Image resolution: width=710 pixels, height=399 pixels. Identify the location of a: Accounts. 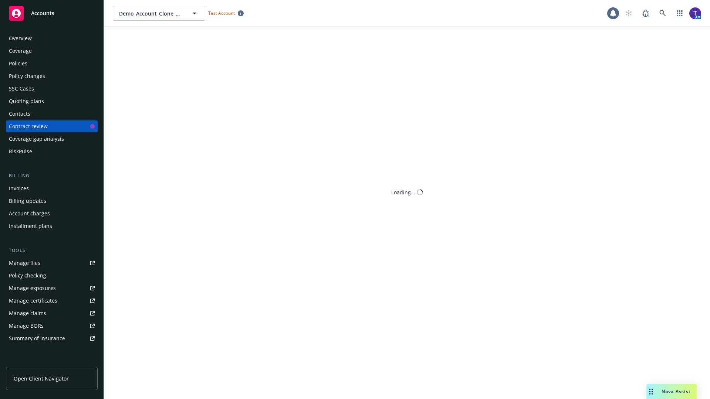
(52, 13).